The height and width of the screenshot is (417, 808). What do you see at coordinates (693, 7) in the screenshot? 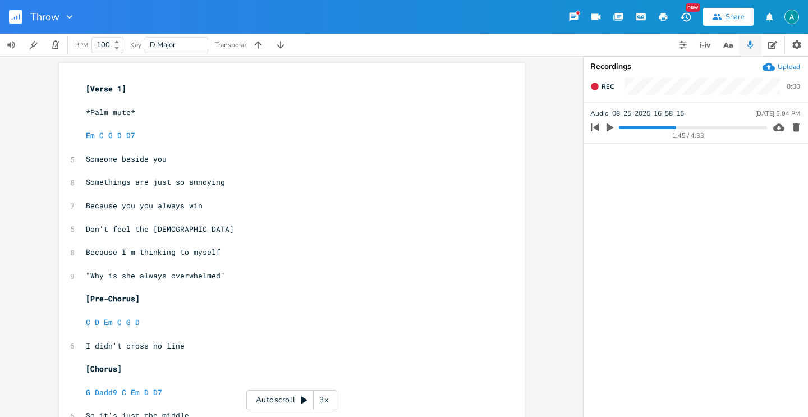
I see `div: New` at bounding box center [693, 7].